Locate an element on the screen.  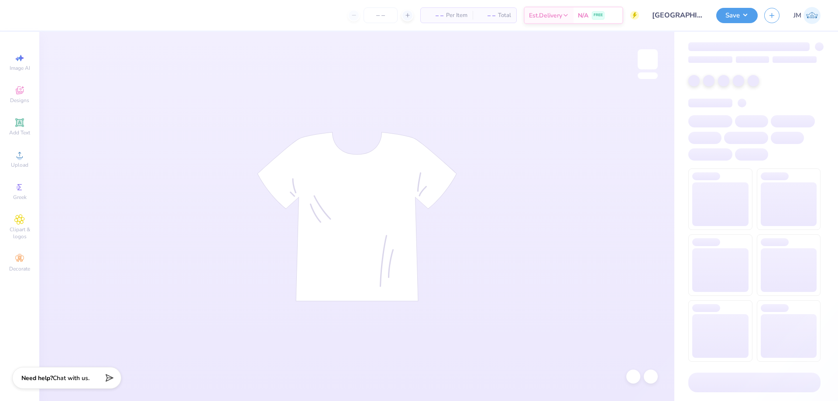
span: Decorate is located at coordinates (20, 269).